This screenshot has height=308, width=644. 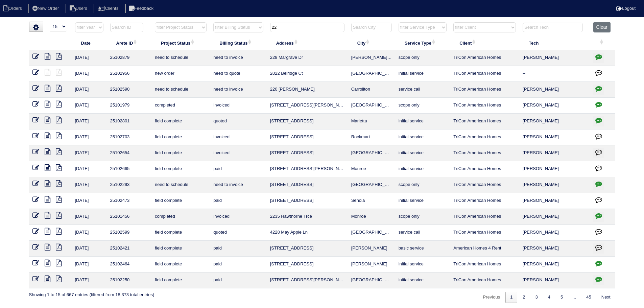 I want to click on a: Clients, so click(x=108, y=8).